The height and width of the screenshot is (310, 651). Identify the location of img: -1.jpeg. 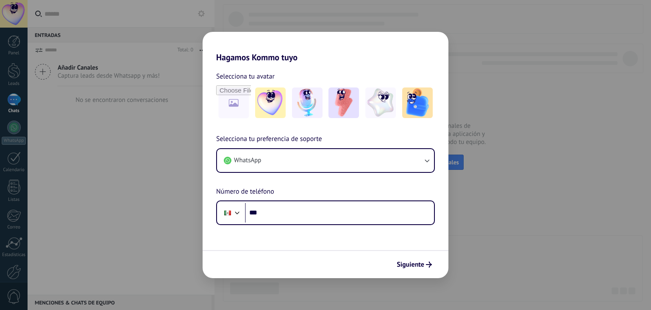
(271, 103).